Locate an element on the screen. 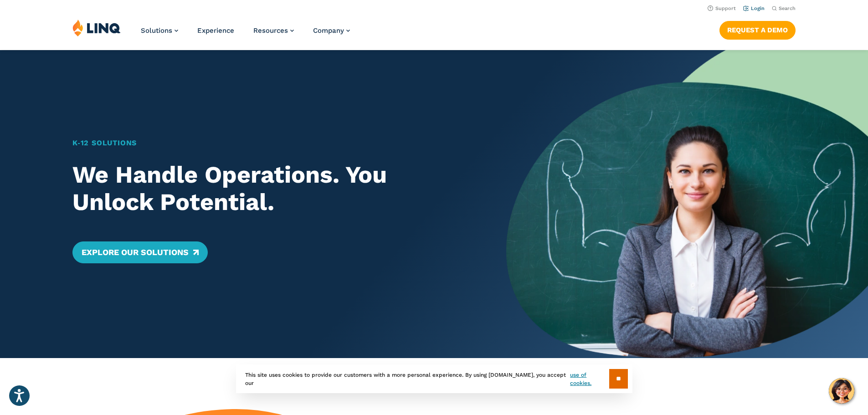 This screenshot has height=415, width=868. a: Experience is located at coordinates (216, 31).